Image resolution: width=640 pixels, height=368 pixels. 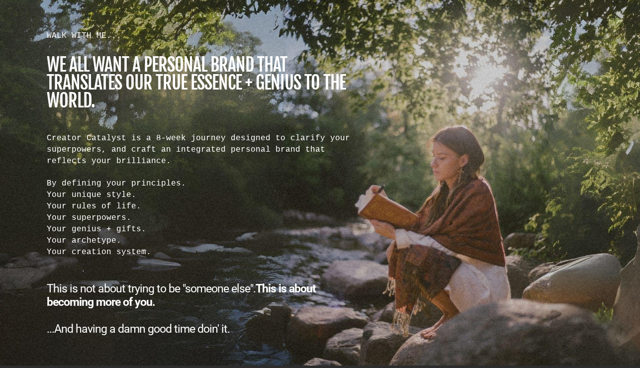 I want to click on div: Your genius + gifts., so click(x=201, y=229).